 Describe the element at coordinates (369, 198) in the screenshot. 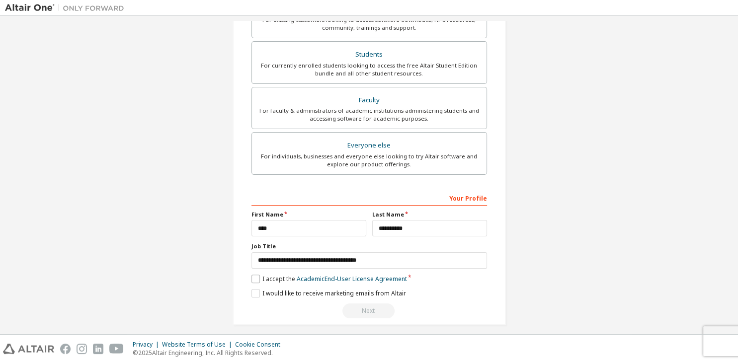

I see `div: Your Profile` at that location.